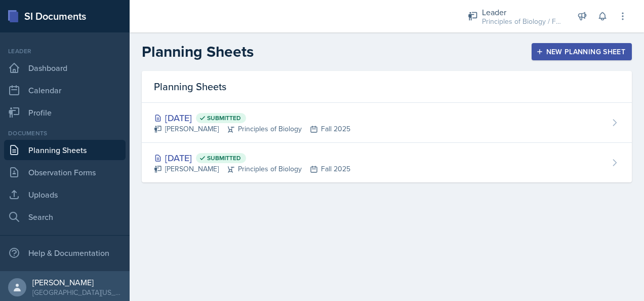 The width and height of the screenshot is (644, 301). What do you see at coordinates (65, 253) in the screenshot?
I see `div: Help & Documentation` at bounding box center [65, 253].